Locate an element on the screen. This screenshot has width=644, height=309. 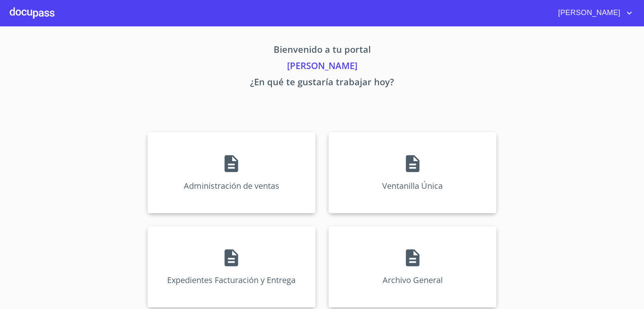
button: account of current user is located at coordinates (593, 13).